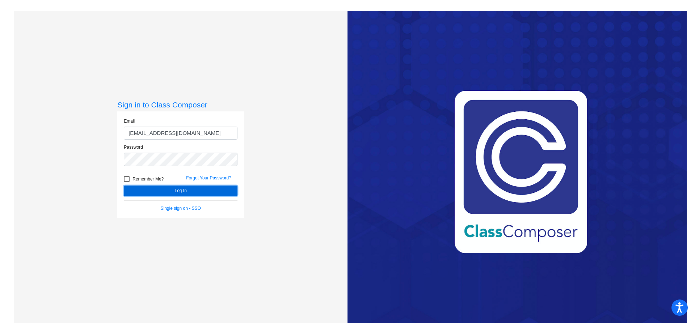 The image size is (695, 323). I want to click on span: Remember Me?, so click(148, 179).